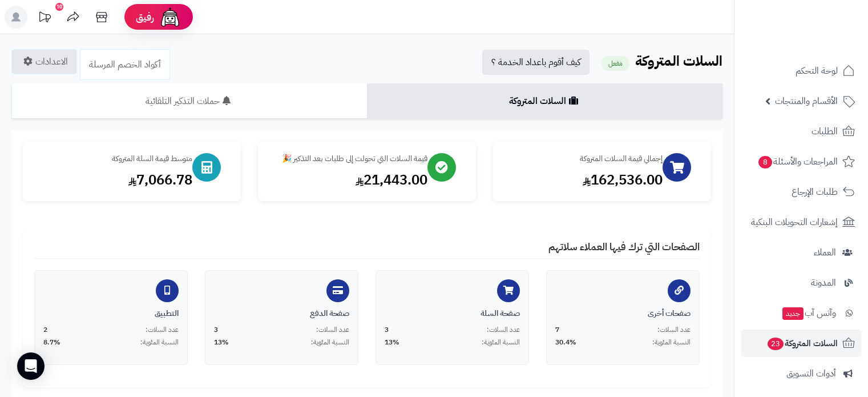 This screenshot has width=868, height=397. I want to click on span: وآتس آب, so click(809, 313).